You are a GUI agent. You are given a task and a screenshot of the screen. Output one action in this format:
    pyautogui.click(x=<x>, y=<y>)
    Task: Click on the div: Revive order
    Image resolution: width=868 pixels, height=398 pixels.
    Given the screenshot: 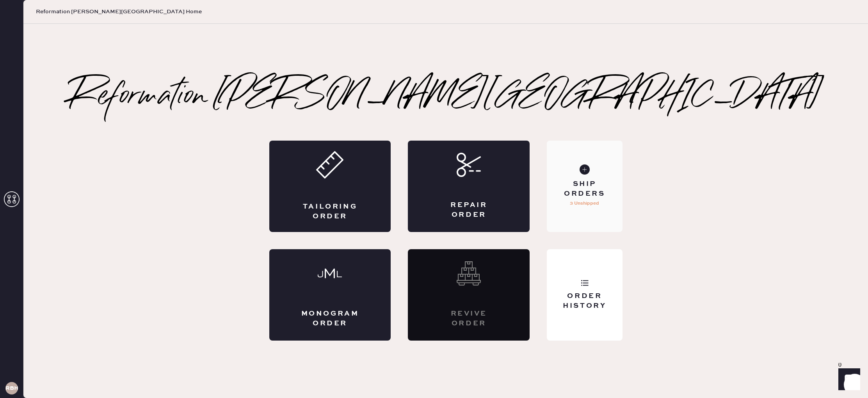 What is the action you would take?
    pyautogui.click(x=469, y=319)
    